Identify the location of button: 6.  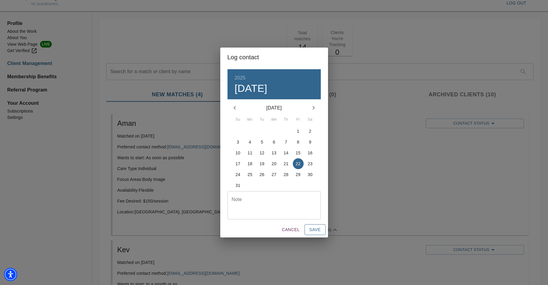
(274, 142).